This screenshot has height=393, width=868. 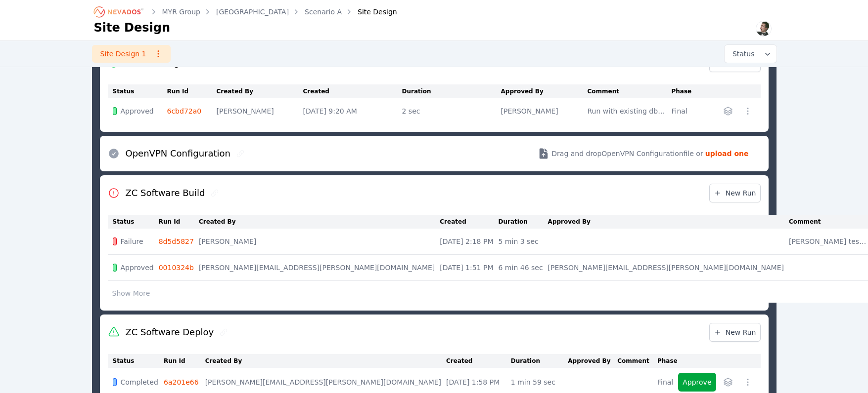 I want to click on h2: OpenVPN Configuration, so click(x=178, y=154).